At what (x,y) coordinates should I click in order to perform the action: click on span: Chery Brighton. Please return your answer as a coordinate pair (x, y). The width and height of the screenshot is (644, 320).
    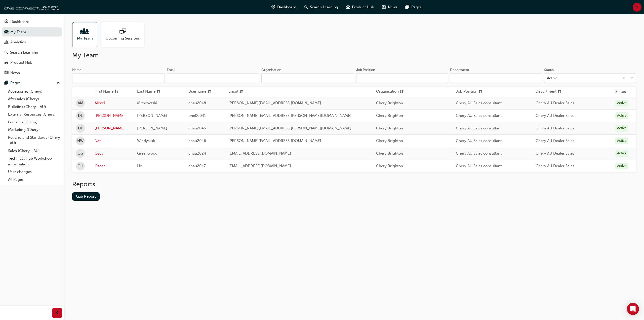
    Looking at the image, I should click on (390, 166).